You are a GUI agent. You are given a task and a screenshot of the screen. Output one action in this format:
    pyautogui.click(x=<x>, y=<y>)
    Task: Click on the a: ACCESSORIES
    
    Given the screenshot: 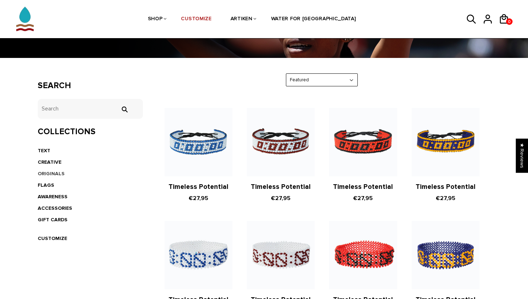 What is the action you would take?
    pyautogui.click(x=55, y=208)
    